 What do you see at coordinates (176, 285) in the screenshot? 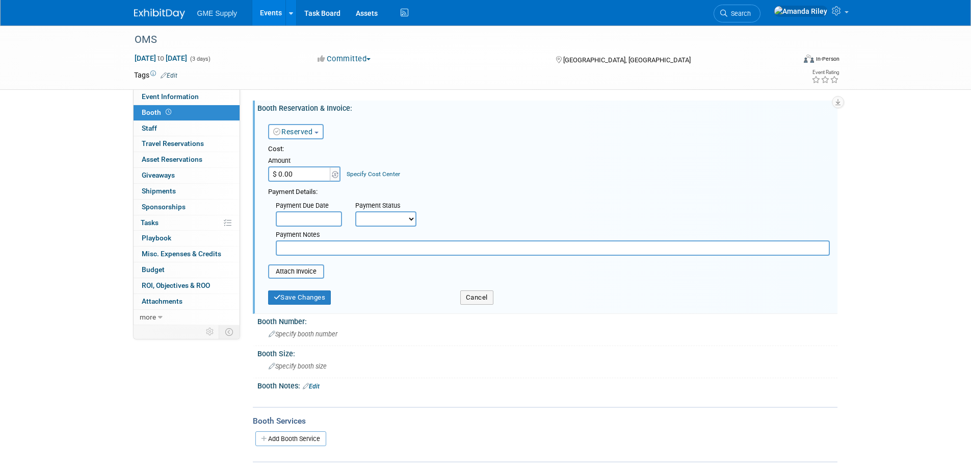
I see `span: ROI, Objectives & ROO` at bounding box center [176, 285].